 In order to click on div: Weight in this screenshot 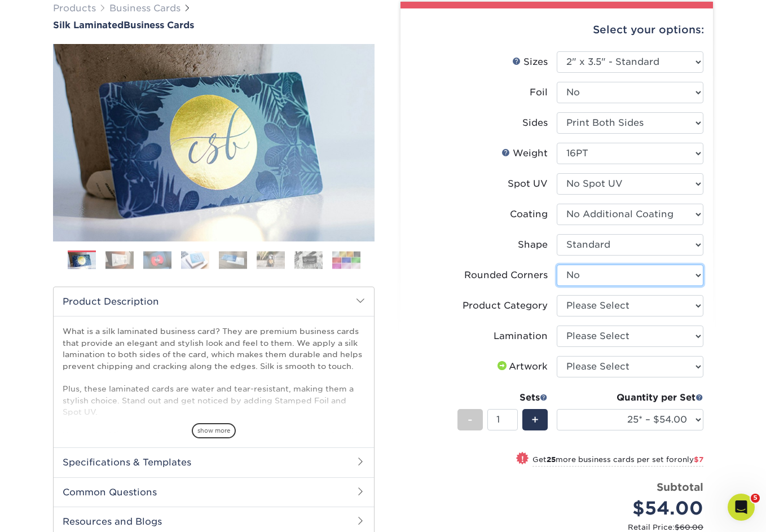, I will do `click(525, 154)`.